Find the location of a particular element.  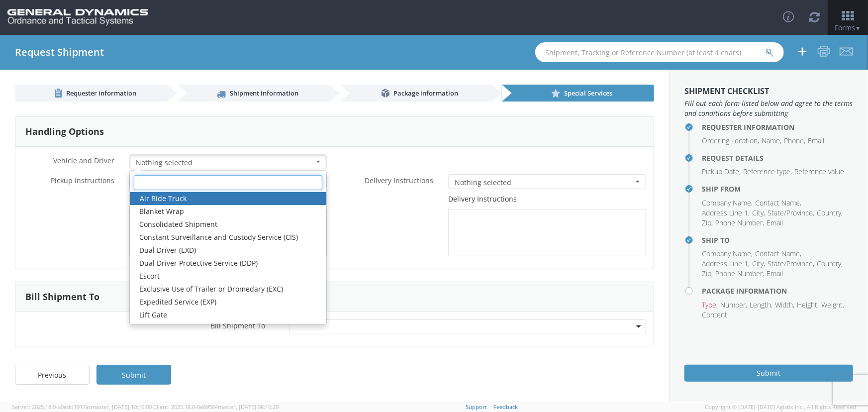

h3: Bill Shipment To is located at coordinates (62, 297).